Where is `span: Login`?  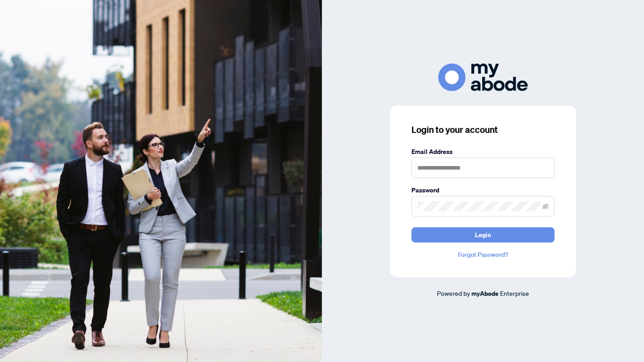
span: Login is located at coordinates (483, 235).